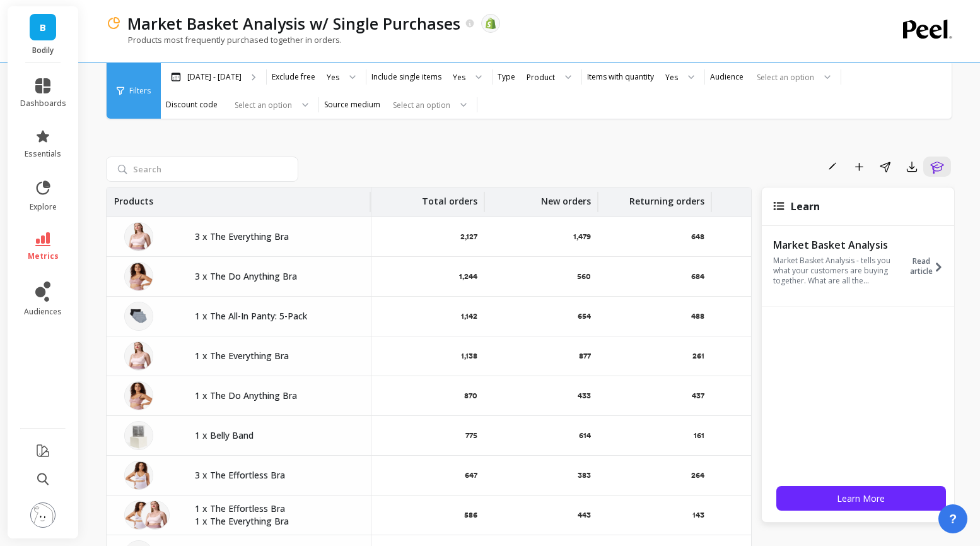 Image resolution: width=980 pixels, height=546 pixels. I want to click on p: Products most frequently purchased together in orders., so click(224, 40).